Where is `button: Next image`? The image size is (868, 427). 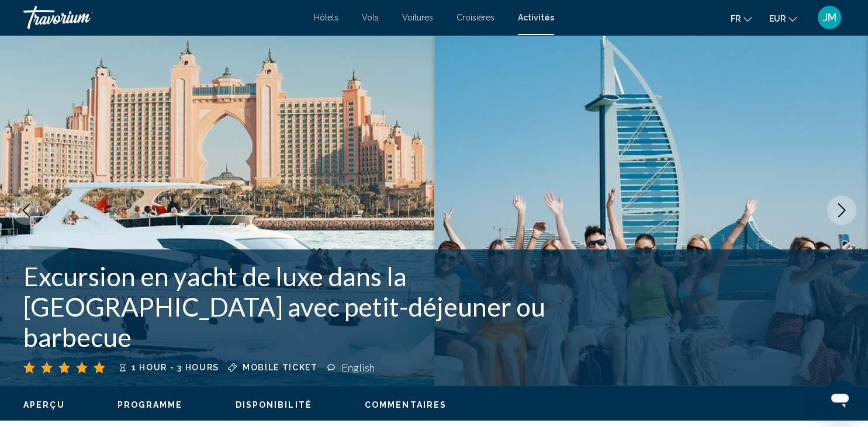 button: Next image is located at coordinates (842, 210).